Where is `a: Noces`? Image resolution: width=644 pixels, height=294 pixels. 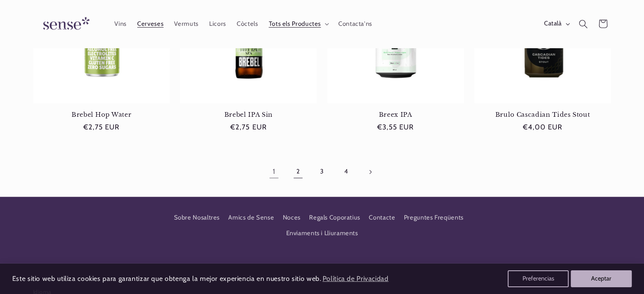 a: Noces is located at coordinates (292, 218).